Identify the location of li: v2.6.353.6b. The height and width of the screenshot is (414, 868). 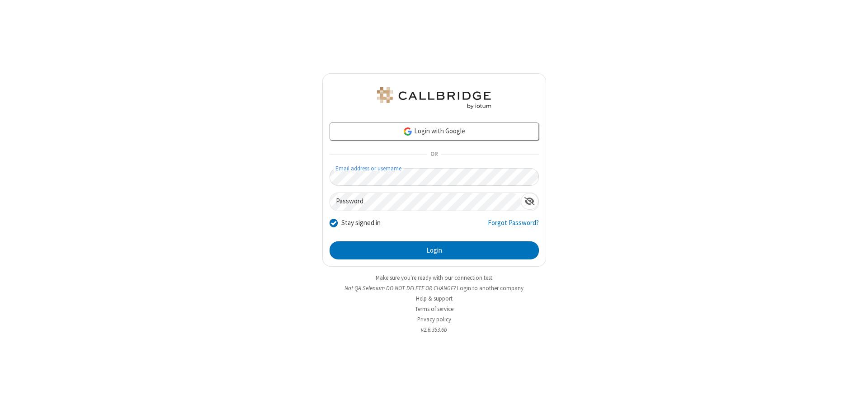
(434, 329).